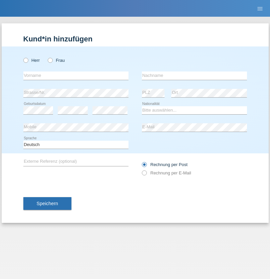  Describe the element at coordinates (167, 173) in the screenshot. I see `label: Rechnung per E-Mail` at that location.